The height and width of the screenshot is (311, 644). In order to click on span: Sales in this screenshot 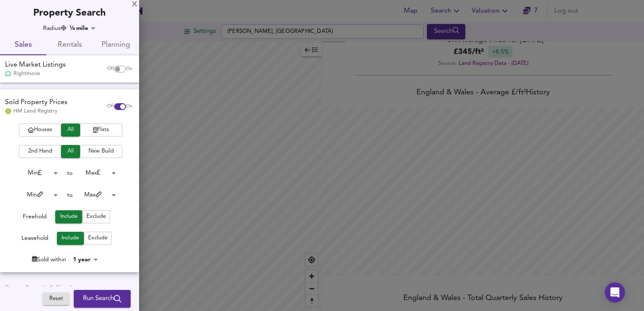, I will do `click(23, 45)`.